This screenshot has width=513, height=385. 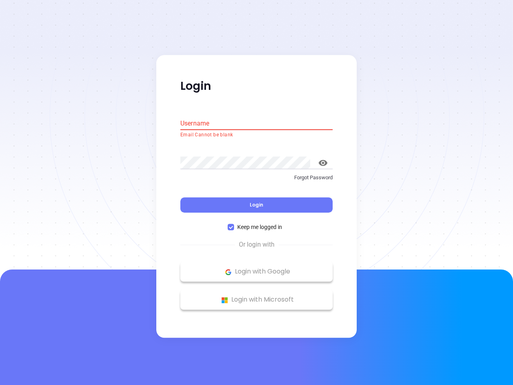 I want to click on p: Login with Google, so click(x=257, y=272).